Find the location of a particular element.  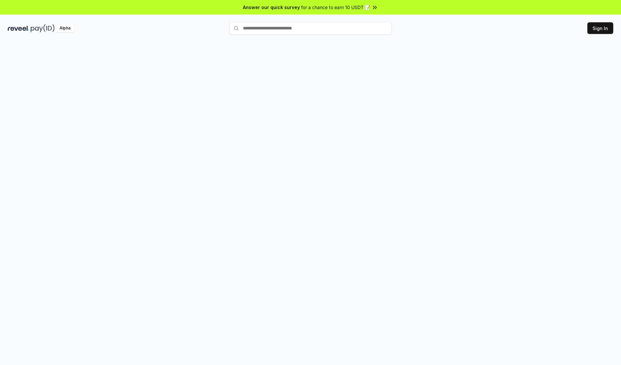

div: Alpha is located at coordinates (65, 28).